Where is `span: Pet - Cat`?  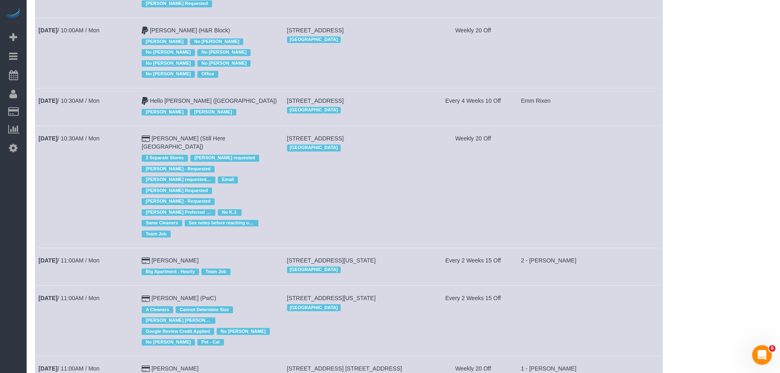
span: Pet - Cat is located at coordinates (211, 342).